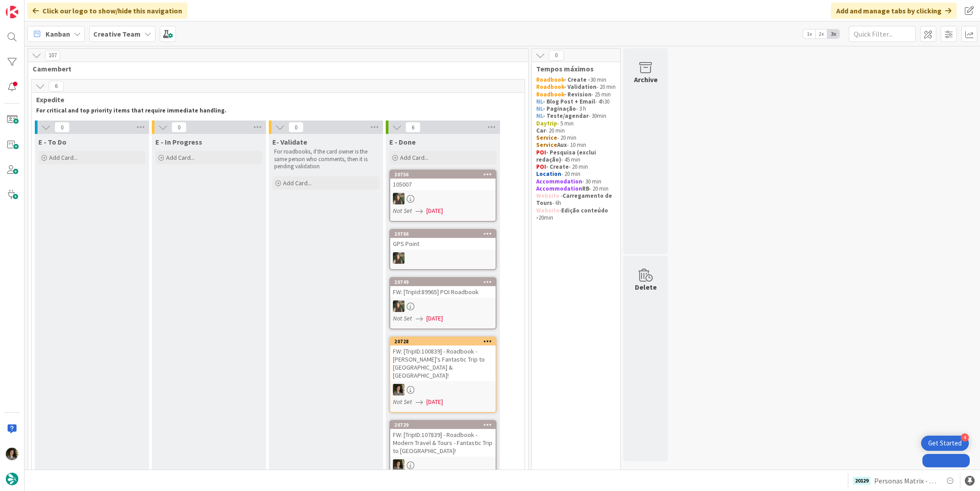 This screenshot has width=980, height=491. Describe the element at coordinates (586, 188) in the screenshot. I see `strong: RB` at that location.